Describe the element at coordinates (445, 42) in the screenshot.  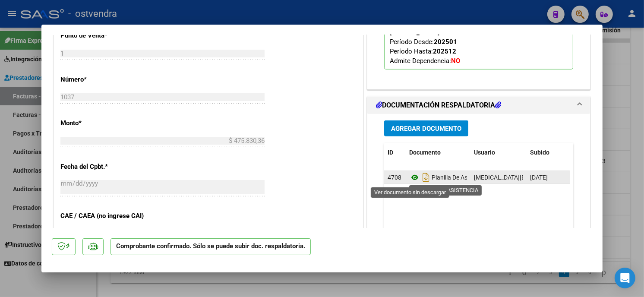
I see `strong: 202501` at that location.